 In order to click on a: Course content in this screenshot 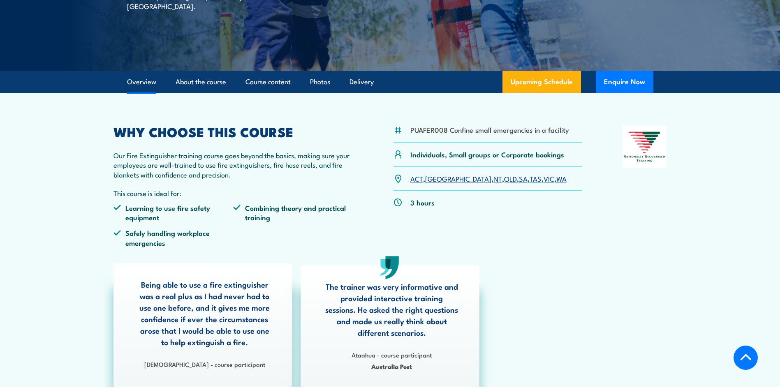, I will do `click(268, 82)`.